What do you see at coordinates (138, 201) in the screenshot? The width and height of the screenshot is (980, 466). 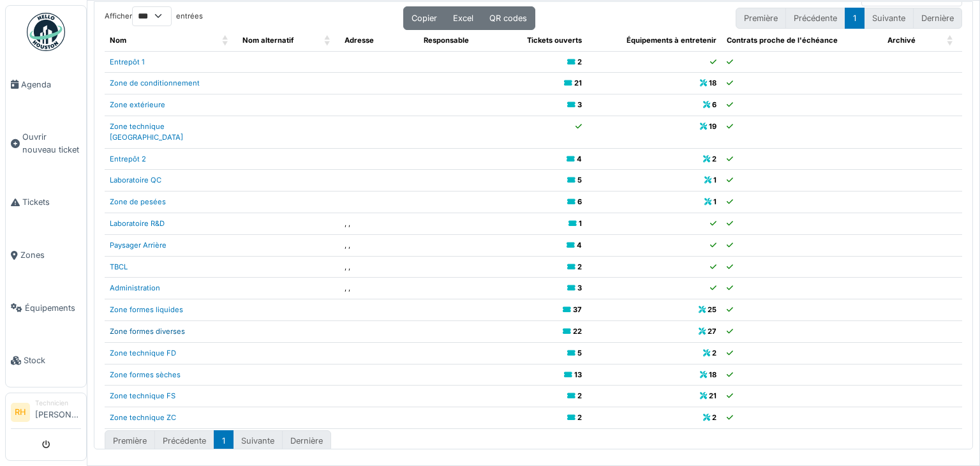 I see `a: Zone de pesées` at bounding box center [138, 201].